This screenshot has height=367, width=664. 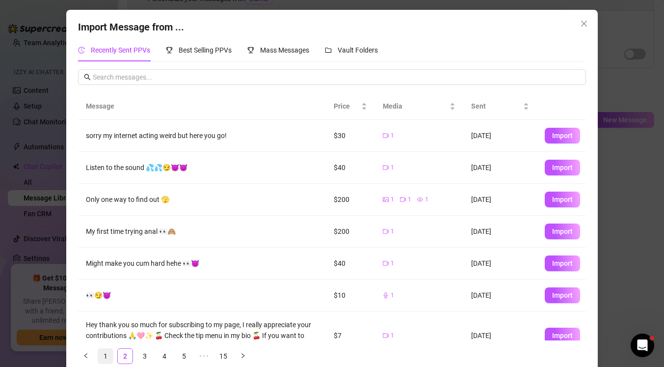 What do you see at coordinates (386, 199) in the screenshot?
I see `span: picture` at bounding box center [386, 199].